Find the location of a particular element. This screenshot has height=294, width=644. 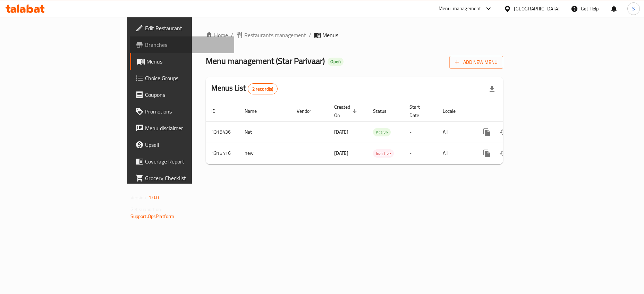

span: Restaurants management is located at coordinates (275, 35).